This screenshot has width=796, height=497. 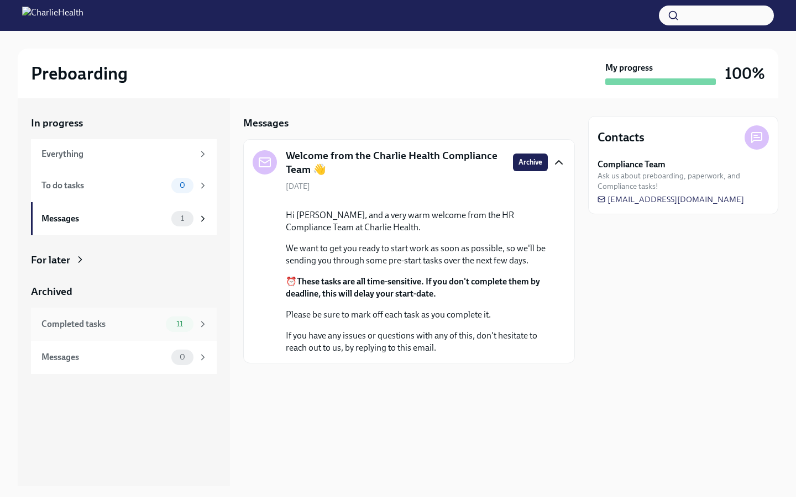 What do you see at coordinates (124, 292) in the screenshot?
I see `div: Archived` at bounding box center [124, 292].